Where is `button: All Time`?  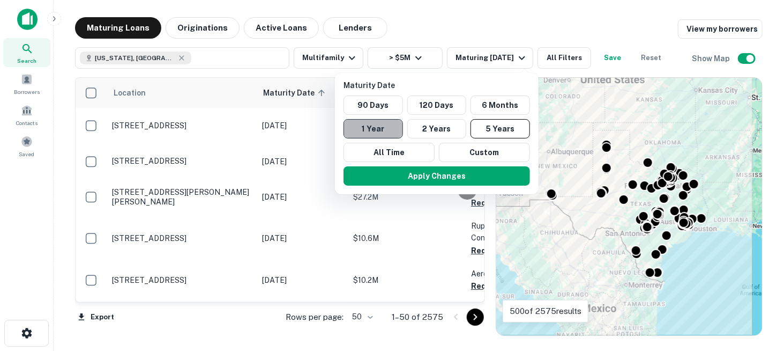 button: All Time is located at coordinates (389, 152).